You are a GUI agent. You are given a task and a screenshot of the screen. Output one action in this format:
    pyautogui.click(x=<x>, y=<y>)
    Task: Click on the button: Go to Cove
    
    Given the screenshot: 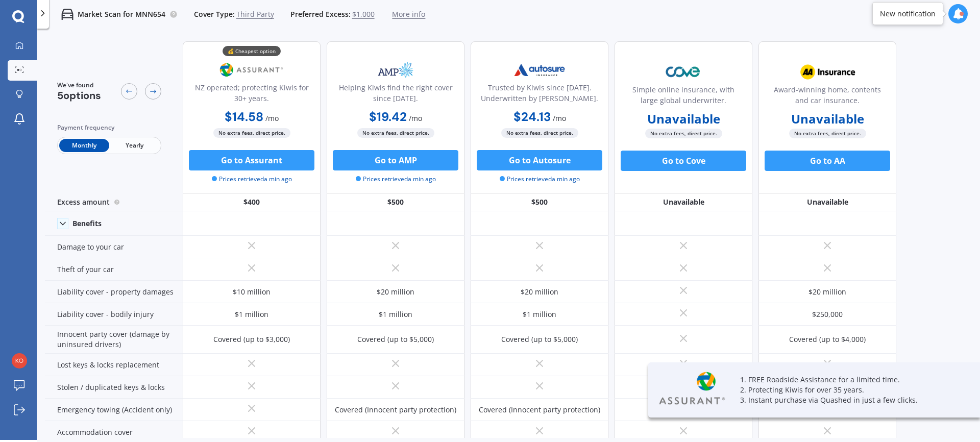 What is the action you would take?
    pyautogui.click(x=684, y=161)
    